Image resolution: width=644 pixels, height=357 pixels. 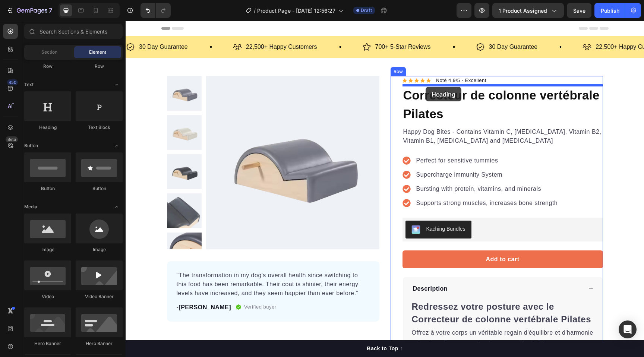 What do you see at coordinates (98, 52) in the screenshot?
I see `span: Element` at bounding box center [98, 52].